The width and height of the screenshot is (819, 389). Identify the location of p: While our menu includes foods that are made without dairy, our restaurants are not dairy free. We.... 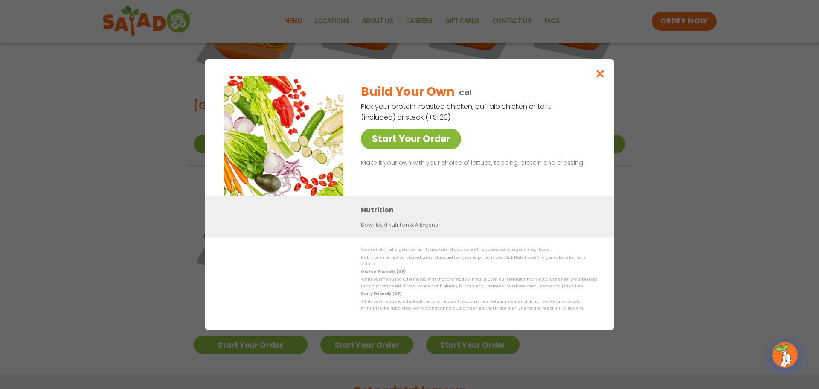
(479, 305).